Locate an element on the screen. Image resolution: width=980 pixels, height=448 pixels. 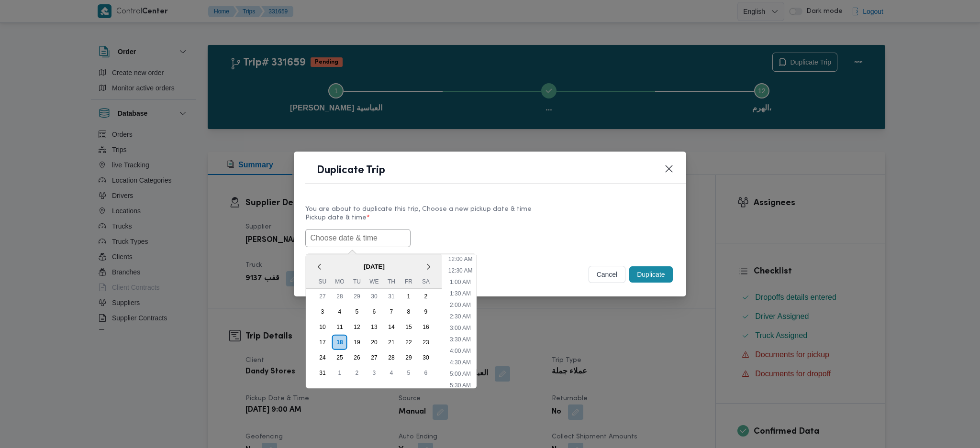
ul: Time is located at coordinates (460, 321).